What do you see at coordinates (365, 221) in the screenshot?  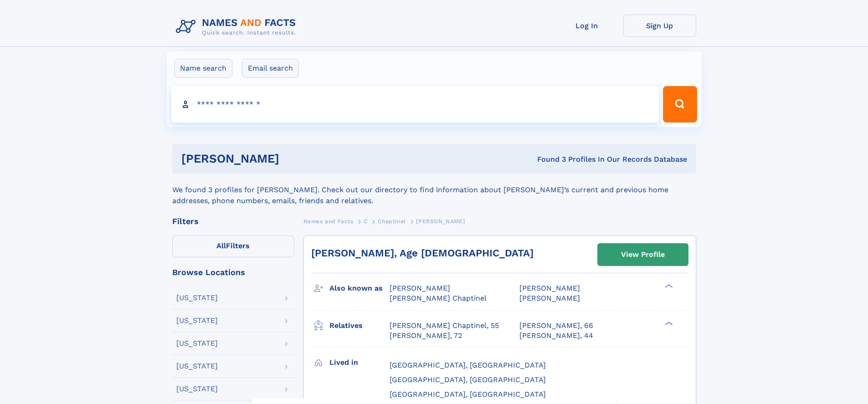 I see `span: C` at bounding box center [365, 221].